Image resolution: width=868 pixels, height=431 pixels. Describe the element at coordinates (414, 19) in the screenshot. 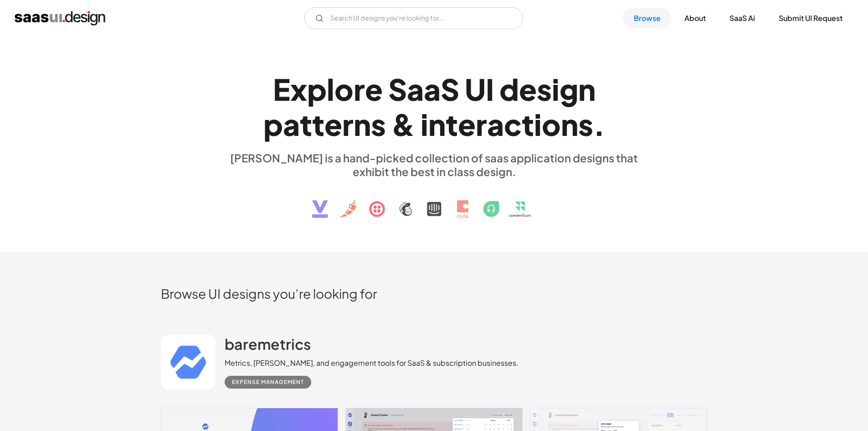

I see `input: Search UI designs you're looking for...` at that location.